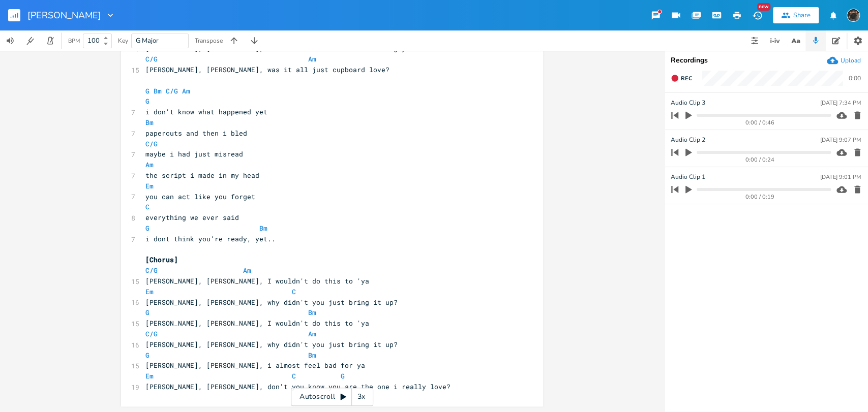 The image size is (868, 412). Describe the element at coordinates (682, 78) in the screenshot. I see `button: Rec` at that location.